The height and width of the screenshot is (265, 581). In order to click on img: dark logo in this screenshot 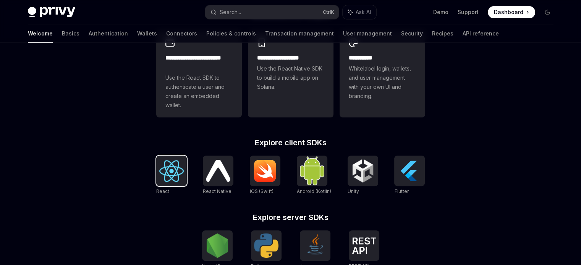, I will do `click(52, 12)`.